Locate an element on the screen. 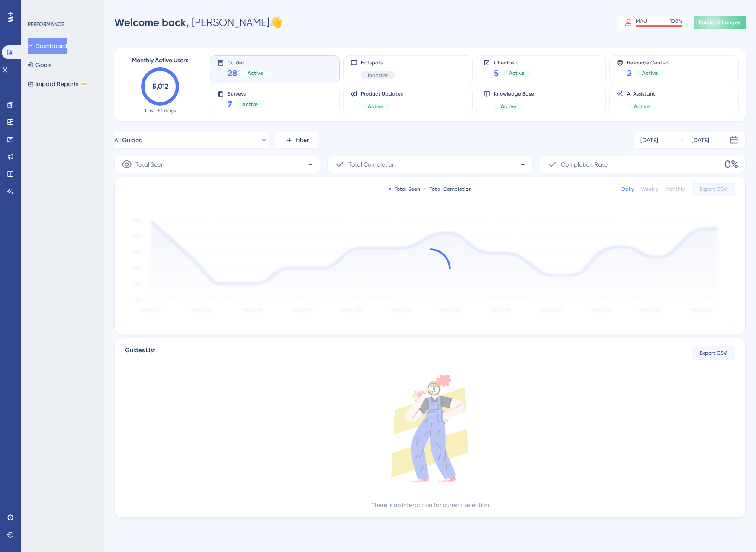 The width and height of the screenshot is (756, 552). span: 5 is located at coordinates (496, 73).